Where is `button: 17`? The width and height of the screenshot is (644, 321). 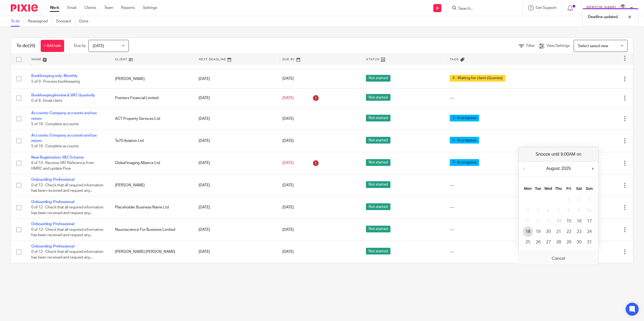 button: 17 is located at coordinates (590, 221).